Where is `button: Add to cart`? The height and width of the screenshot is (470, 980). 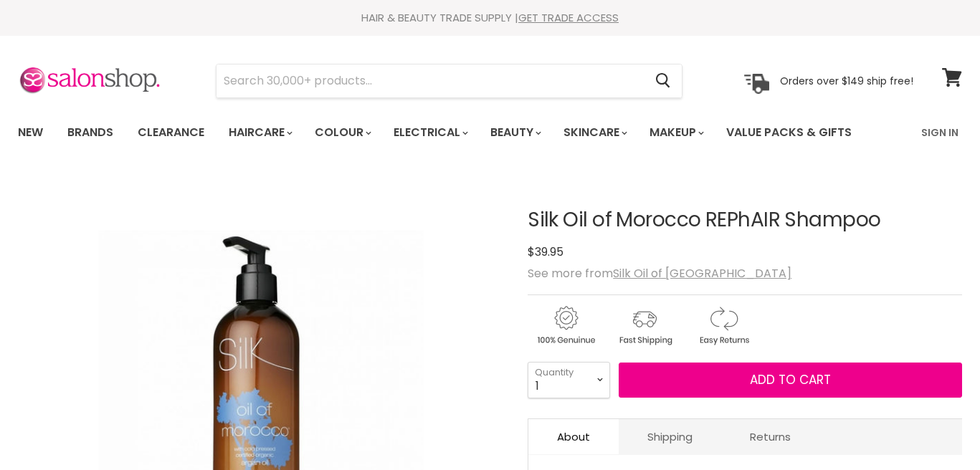 button: Add to cart is located at coordinates (790, 380).